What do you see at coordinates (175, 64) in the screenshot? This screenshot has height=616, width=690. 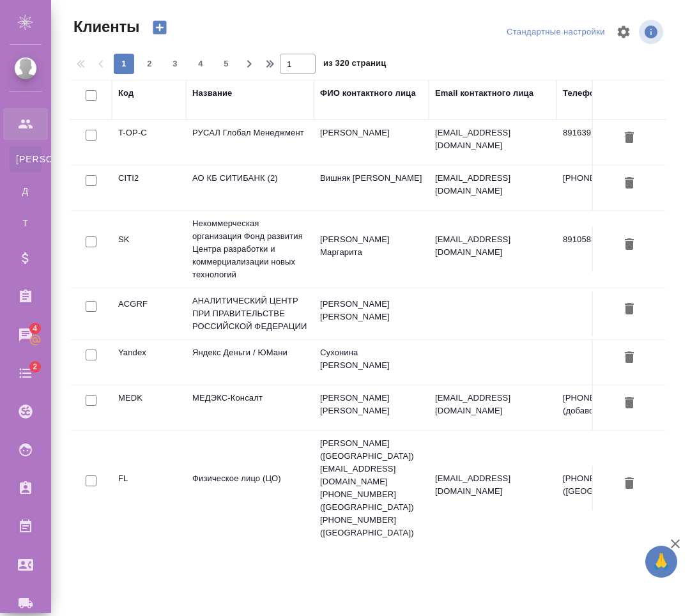 I see `button: 3` at bounding box center [175, 64].